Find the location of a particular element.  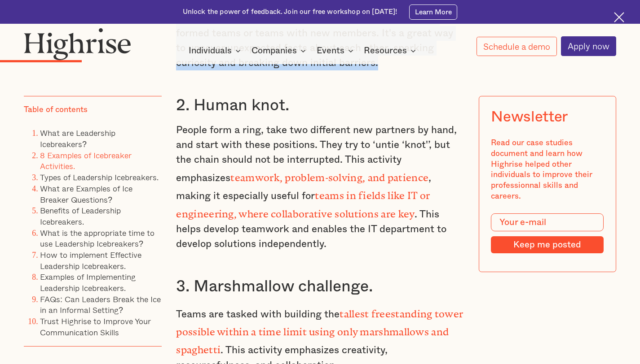

a: What are Examples of Ice Breaker Questions? is located at coordinates (86, 193).